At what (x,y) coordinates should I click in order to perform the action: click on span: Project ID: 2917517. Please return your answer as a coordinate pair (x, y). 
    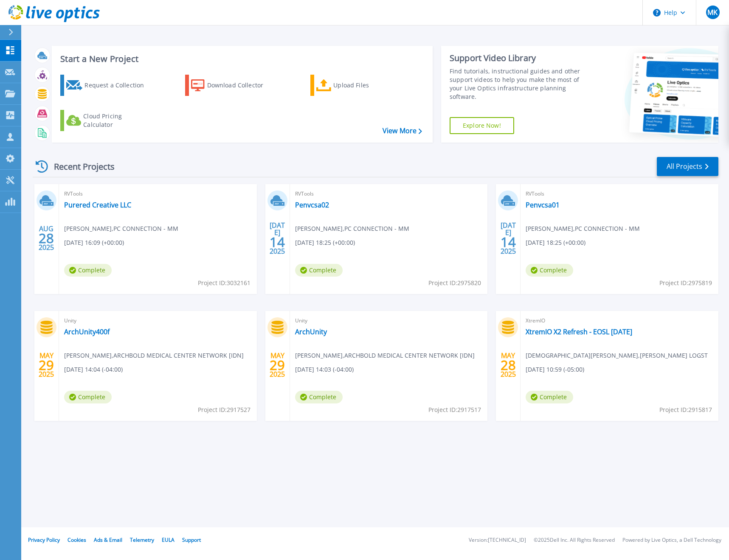
    Looking at the image, I should click on (455, 410).